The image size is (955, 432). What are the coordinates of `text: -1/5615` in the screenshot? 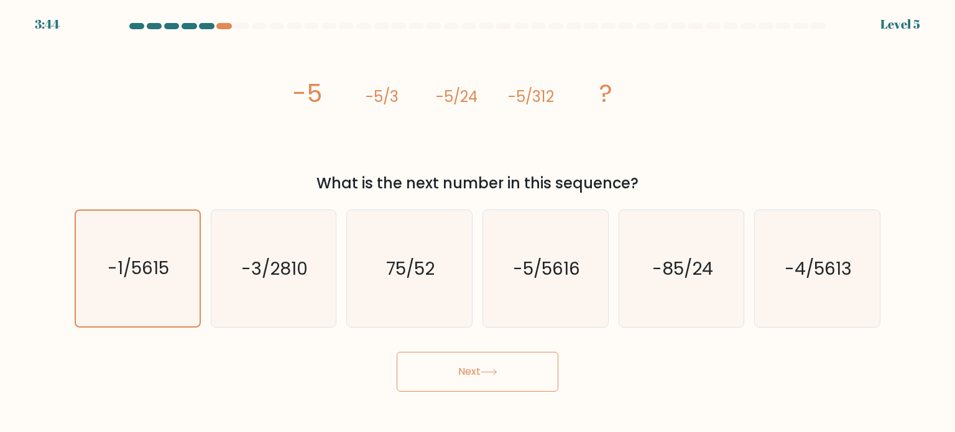 It's located at (139, 268).